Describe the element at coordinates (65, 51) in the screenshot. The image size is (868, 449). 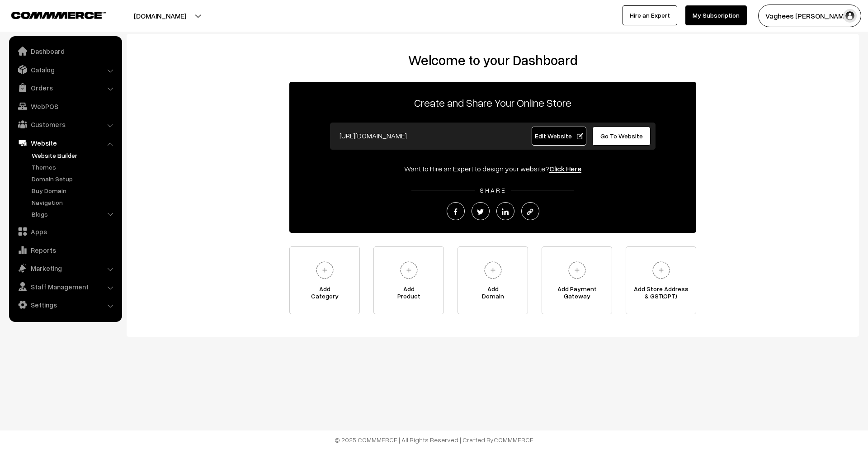
I see `a: Dashboard` at that location.